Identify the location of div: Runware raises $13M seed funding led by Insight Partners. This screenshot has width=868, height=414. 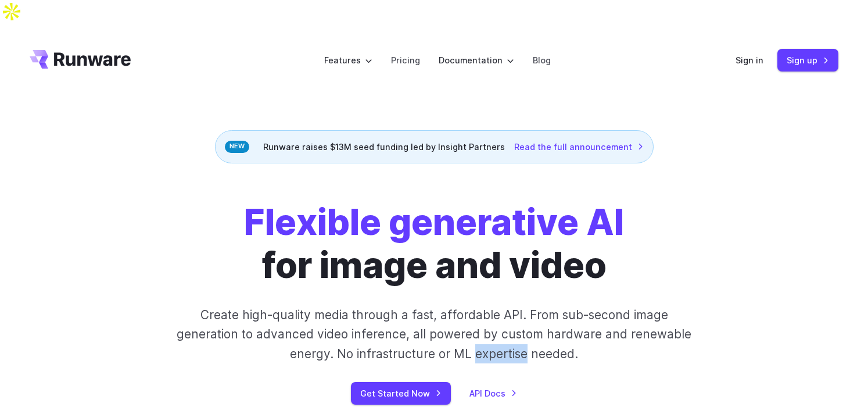
(434, 147).